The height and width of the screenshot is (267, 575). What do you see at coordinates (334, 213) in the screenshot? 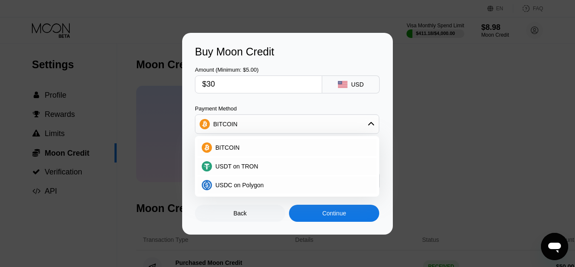
I see `div: Continue` at bounding box center [334, 213].